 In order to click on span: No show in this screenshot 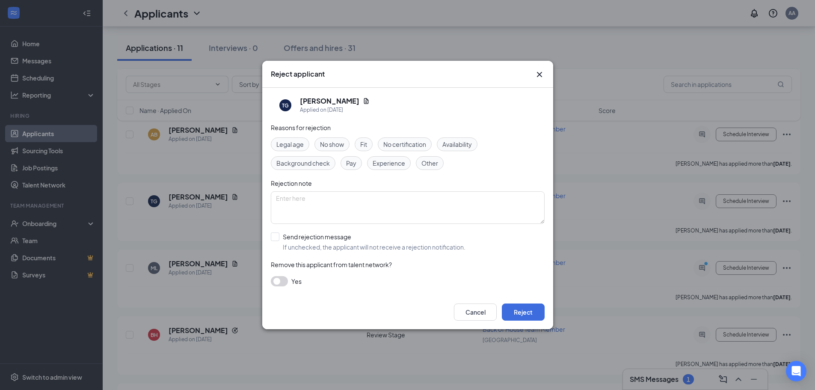, I will do `click(332, 144)`.